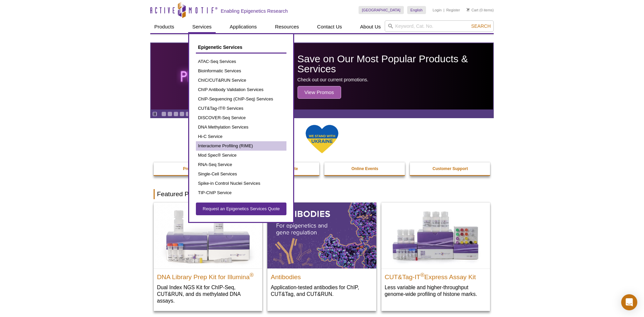 The height and width of the screenshot is (317, 644). What do you see at coordinates (472, 10) in the screenshot?
I see `a: Cart` at bounding box center [472, 10].